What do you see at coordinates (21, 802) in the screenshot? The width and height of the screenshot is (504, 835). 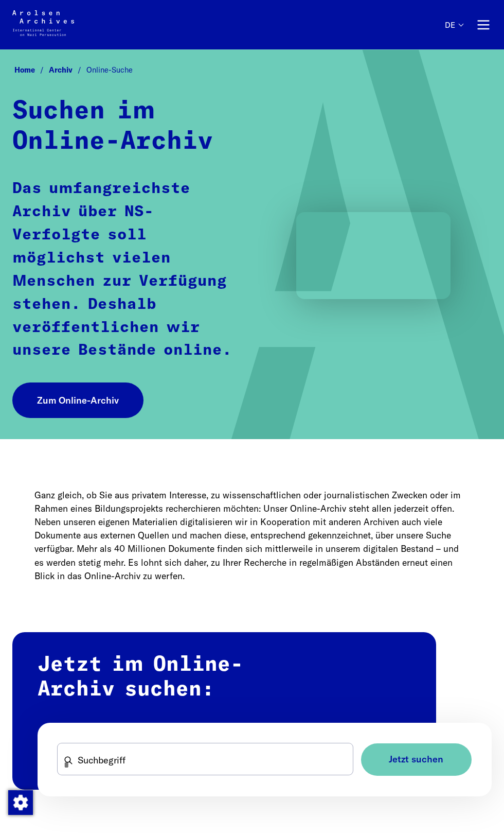 I see `img: Zustimmung ändern` at bounding box center [21, 802].